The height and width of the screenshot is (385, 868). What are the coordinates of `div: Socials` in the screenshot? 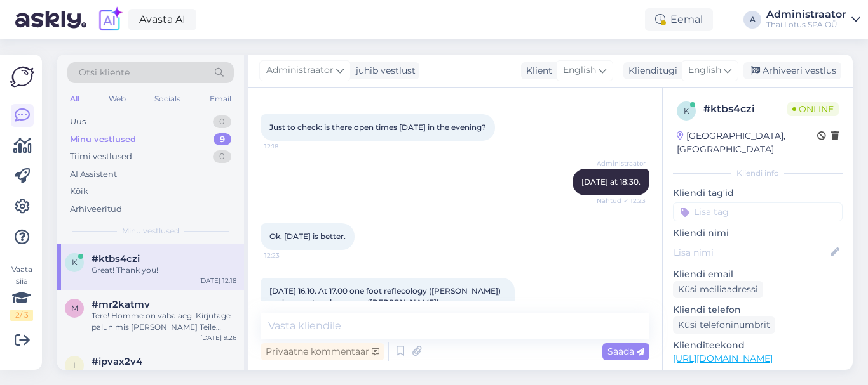 It's located at (167, 99).